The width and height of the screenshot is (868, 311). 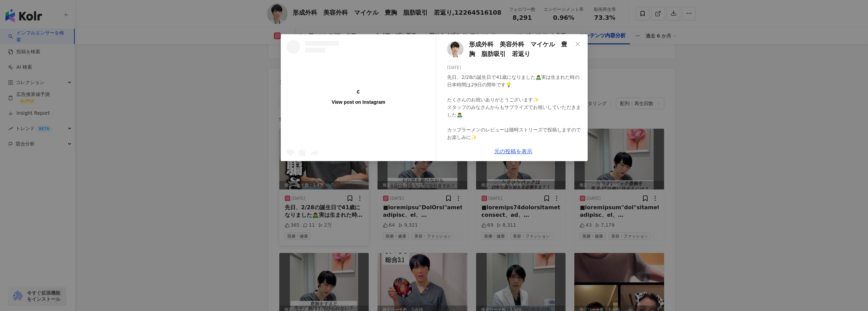 What do you see at coordinates (577, 44) in the screenshot?
I see `span: close` at bounding box center [577, 44].